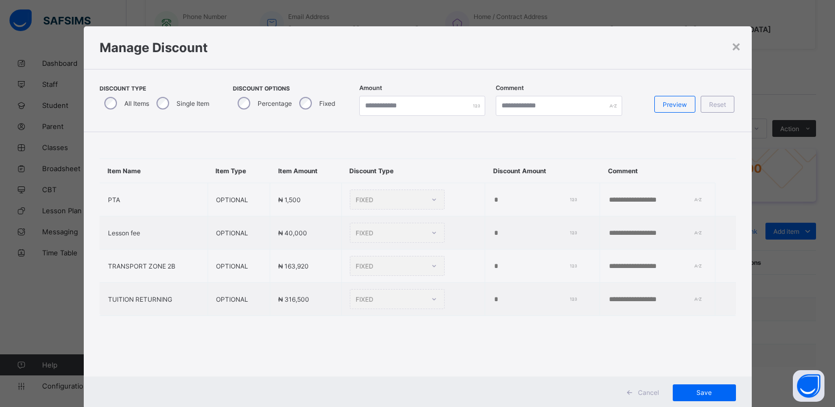  What do you see at coordinates (153, 233) in the screenshot?
I see `td: Lesson fee` at bounding box center [153, 233].